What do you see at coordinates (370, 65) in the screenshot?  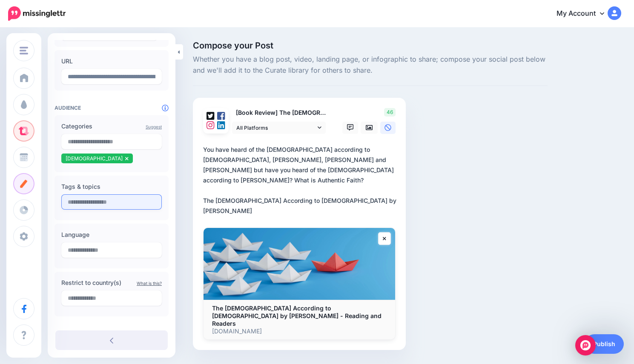 I see `span: Whether you have a blog post, video, landing page, or infographic to share; compose your social p...` at bounding box center [370, 65].